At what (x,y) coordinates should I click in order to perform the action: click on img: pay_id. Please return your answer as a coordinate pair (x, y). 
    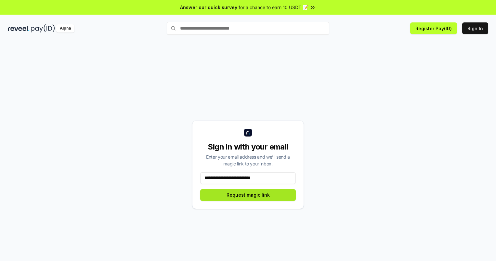
    Looking at the image, I should click on (43, 28).